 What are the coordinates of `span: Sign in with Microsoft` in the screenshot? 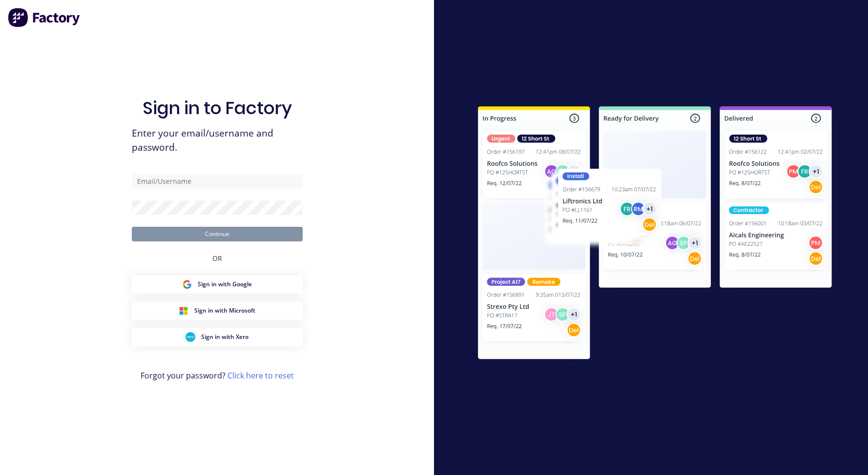 It's located at (225, 311).